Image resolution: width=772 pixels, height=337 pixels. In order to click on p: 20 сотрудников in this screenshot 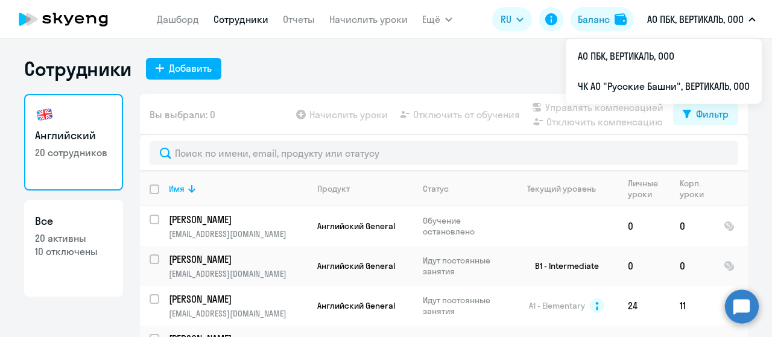, I will do `click(74, 152)`.